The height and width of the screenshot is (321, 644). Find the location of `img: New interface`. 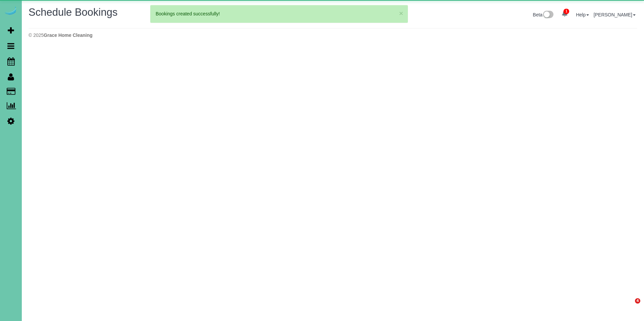

img: New interface is located at coordinates (548, 15).